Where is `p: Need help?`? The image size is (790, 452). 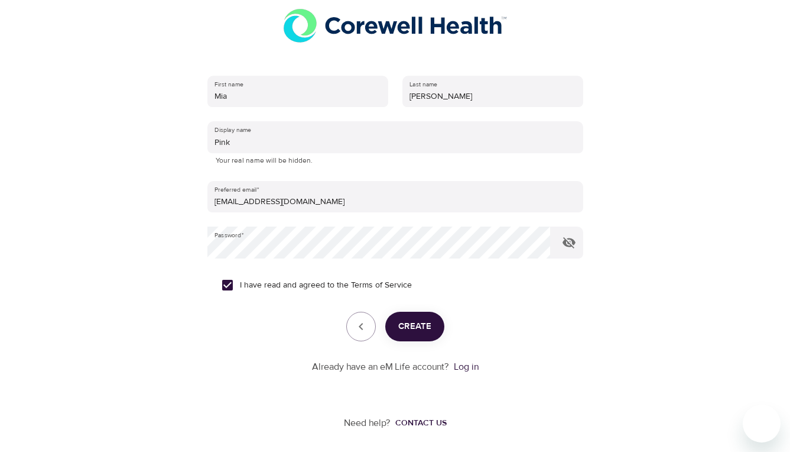
p: Need help? is located at coordinates (367, 423).